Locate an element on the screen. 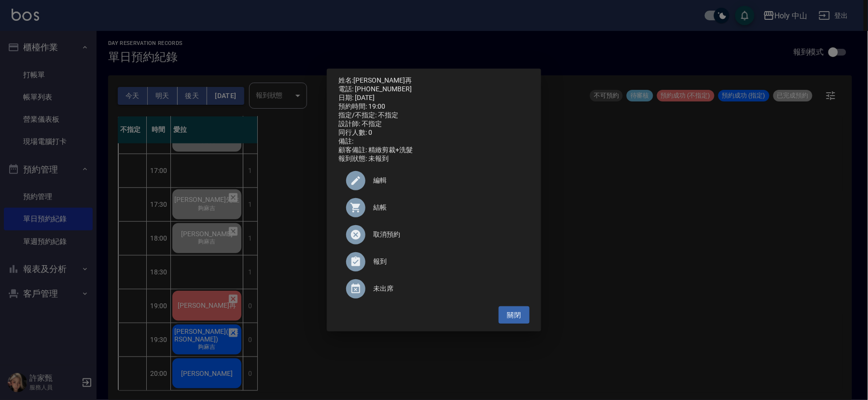  div: 顧客備註: 精緻剪裁+洗髮 is located at coordinates (434, 150).